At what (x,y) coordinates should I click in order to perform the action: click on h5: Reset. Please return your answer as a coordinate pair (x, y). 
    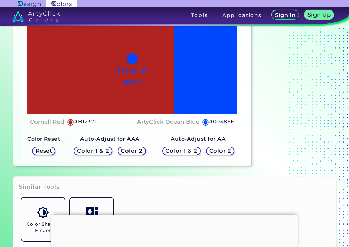
    Looking at the image, I should click on (44, 151).